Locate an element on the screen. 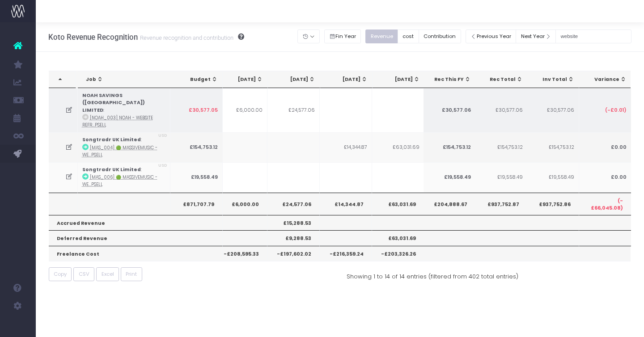 The image size is (644, 337). th: £204,888.67 is located at coordinates (450, 204).